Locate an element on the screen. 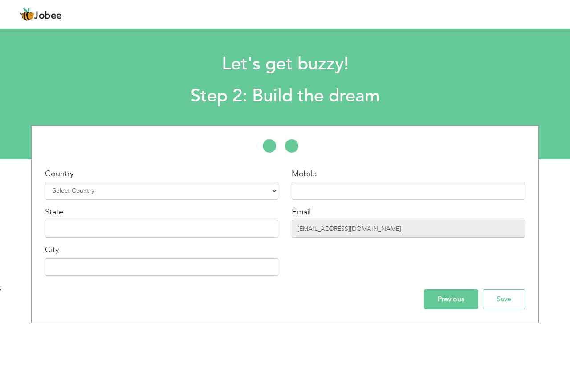 This screenshot has width=570, height=392. label: Mobile is located at coordinates (304, 174).